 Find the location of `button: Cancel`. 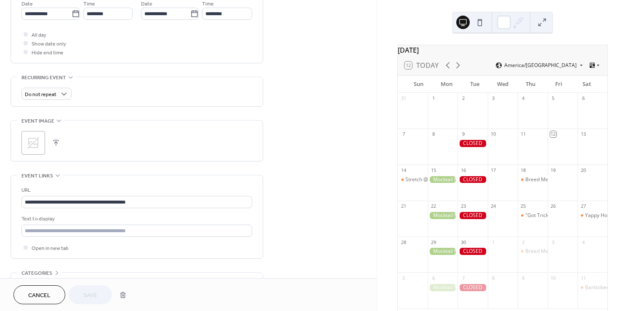

button: Cancel is located at coordinates (39, 294).